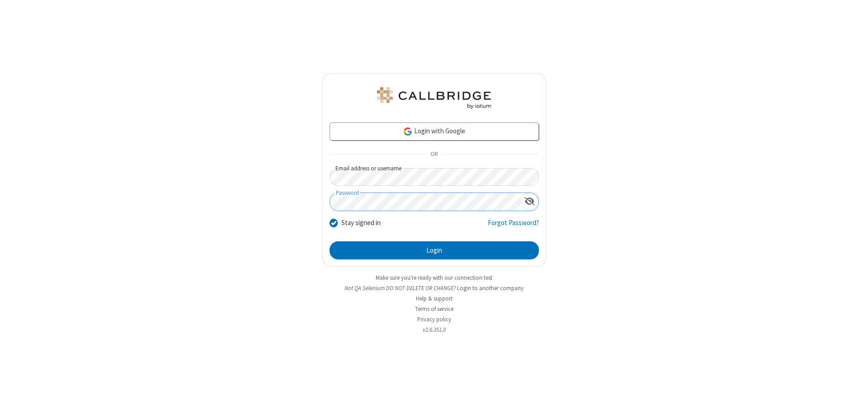 Image resolution: width=868 pixels, height=414 pixels. What do you see at coordinates (434, 319) in the screenshot?
I see `a: Privacy policy` at bounding box center [434, 319].